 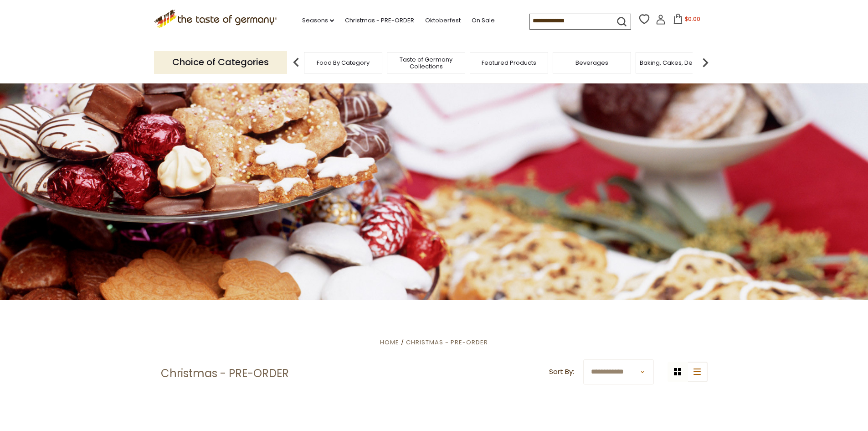 What do you see at coordinates (221, 62) in the screenshot?
I see `p: Choice of Categories` at bounding box center [221, 62].